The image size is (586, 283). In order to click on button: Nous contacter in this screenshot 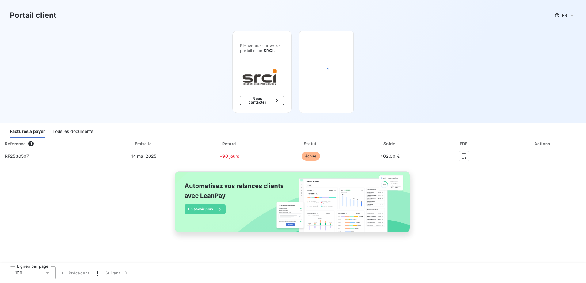, I will do `click(262, 101)`.